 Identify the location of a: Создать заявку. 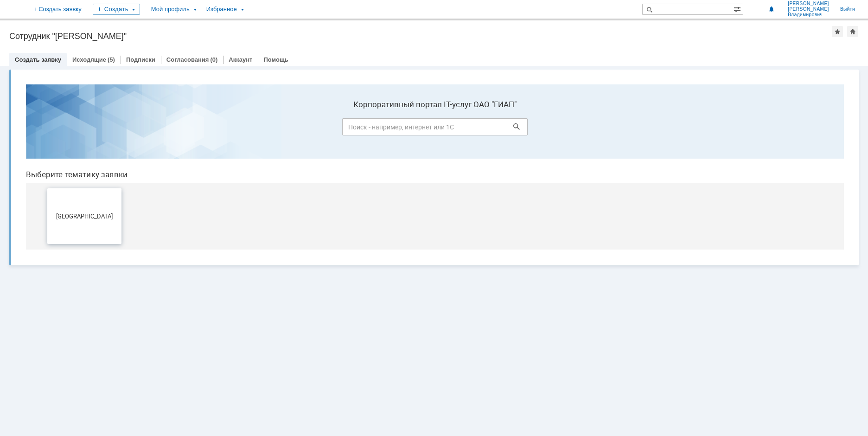
(38, 60).